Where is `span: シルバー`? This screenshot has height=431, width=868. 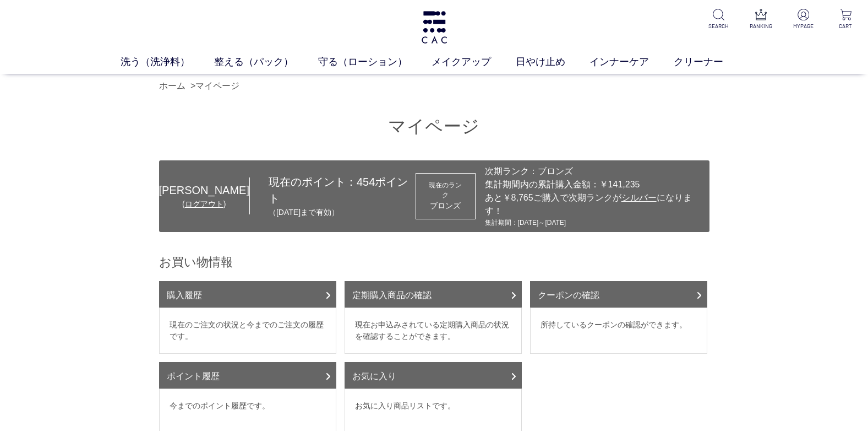
span: シルバー is located at coordinates (639, 197).